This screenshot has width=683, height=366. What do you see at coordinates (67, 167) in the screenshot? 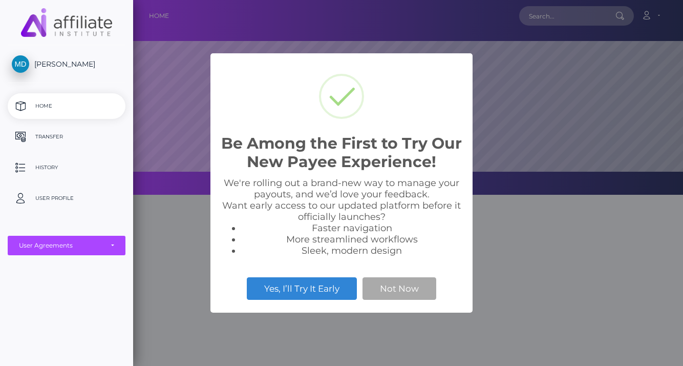
I see `p: History` at bounding box center [67, 167].